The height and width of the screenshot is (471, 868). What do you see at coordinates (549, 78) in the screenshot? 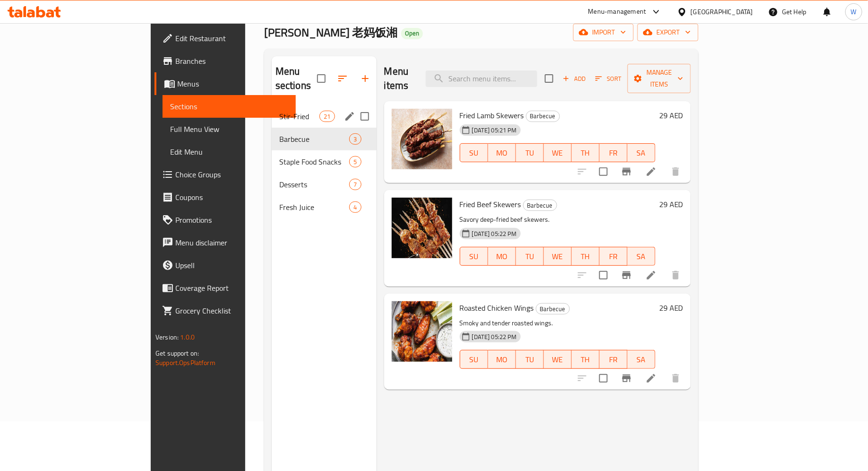
I see `span: Select section` at bounding box center [549, 78].